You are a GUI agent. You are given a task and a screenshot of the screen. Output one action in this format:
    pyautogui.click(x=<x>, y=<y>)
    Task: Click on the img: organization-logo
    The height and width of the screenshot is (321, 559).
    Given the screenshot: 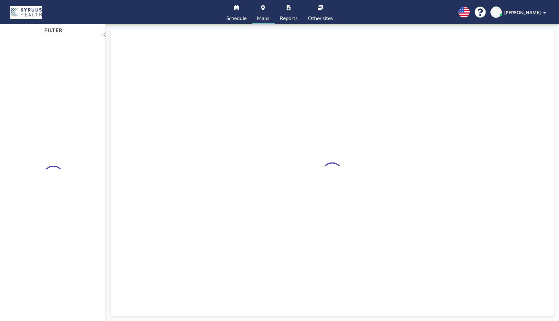 What is the action you would take?
    pyautogui.click(x=26, y=12)
    